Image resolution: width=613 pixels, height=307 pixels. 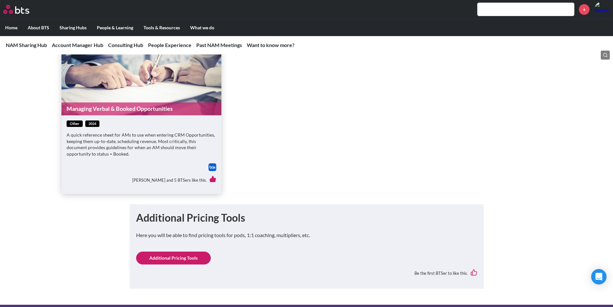 What do you see at coordinates (212, 167) in the screenshot?
I see `a: Download file from Box` at bounding box center [212, 167].